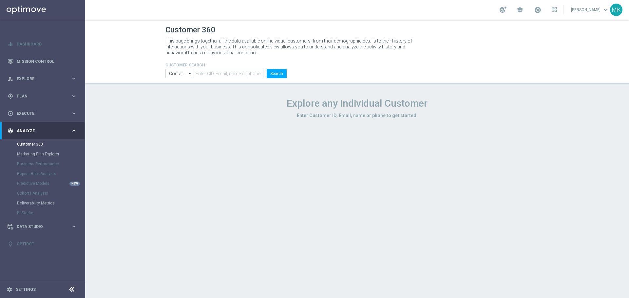  Describe the element at coordinates (42, 44) in the screenshot. I see `div: Dashboard` at that location.